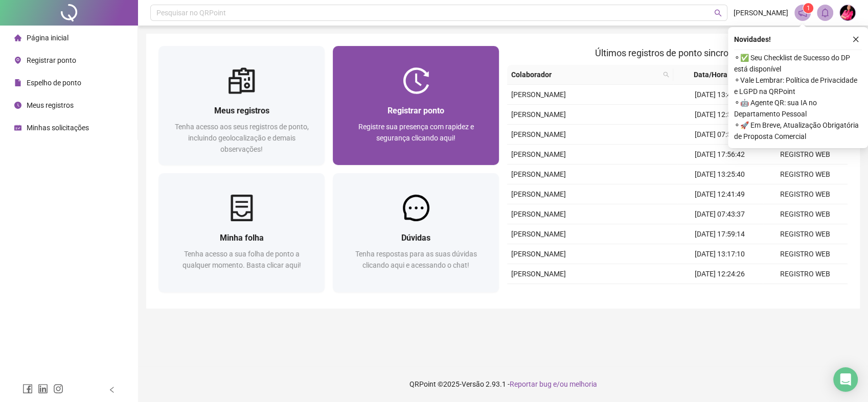 This screenshot has width=868, height=402. Describe the element at coordinates (18, 38) in the screenshot. I see `span: home` at that location.